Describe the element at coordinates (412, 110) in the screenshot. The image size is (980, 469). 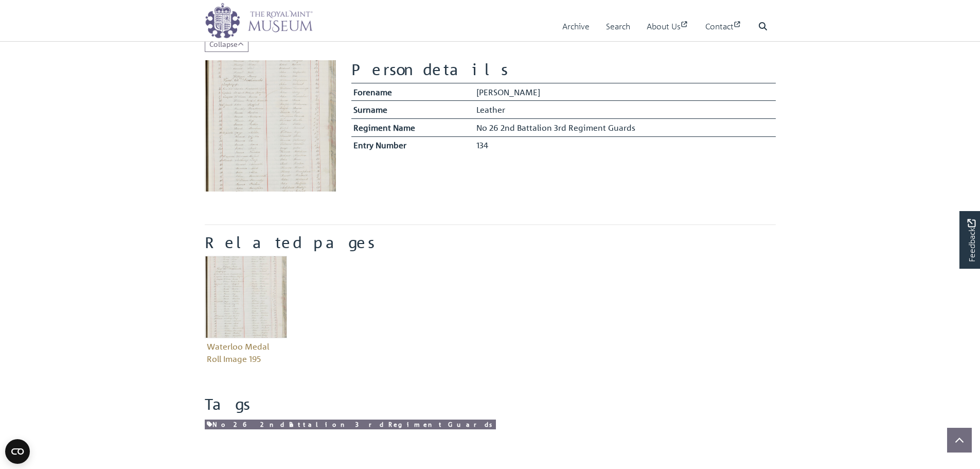
I see `th: Surname` at that location.